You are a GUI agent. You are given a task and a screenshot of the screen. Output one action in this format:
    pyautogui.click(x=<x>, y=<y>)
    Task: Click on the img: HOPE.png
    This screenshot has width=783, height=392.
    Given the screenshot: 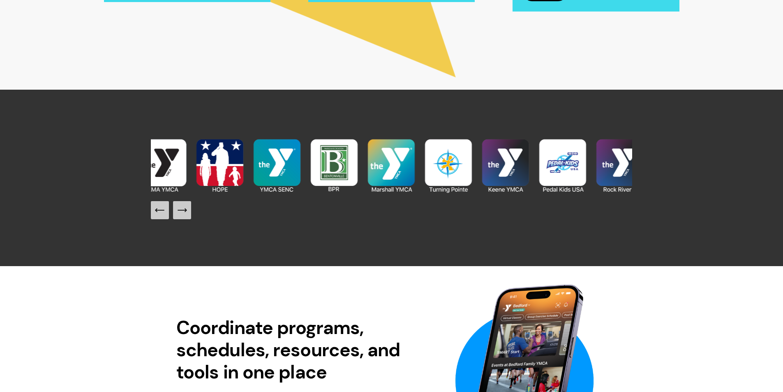 What is the action you would take?
    pyautogui.click(x=219, y=165)
    